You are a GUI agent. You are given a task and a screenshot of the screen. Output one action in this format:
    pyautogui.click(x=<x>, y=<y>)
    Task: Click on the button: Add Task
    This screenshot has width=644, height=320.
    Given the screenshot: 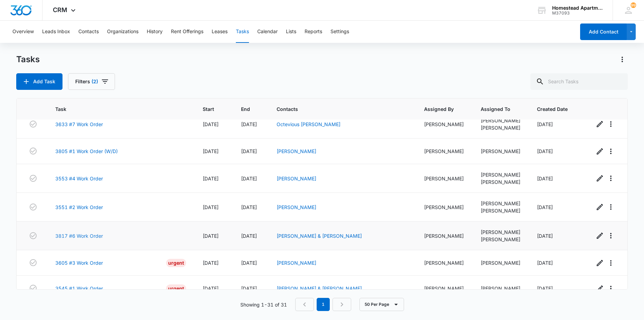 What is the action you would take?
    pyautogui.click(x=40, y=82)
    